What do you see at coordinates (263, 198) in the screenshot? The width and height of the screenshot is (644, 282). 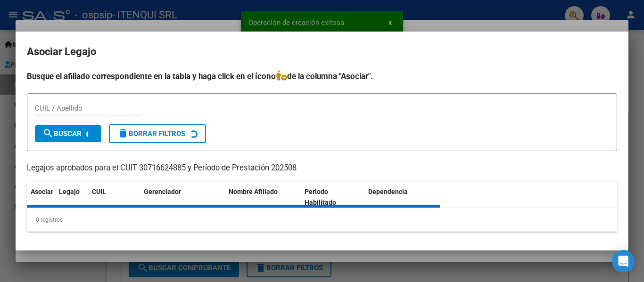 I see `datatable-header-cell: Nombre Afiliado` at bounding box center [263, 198].